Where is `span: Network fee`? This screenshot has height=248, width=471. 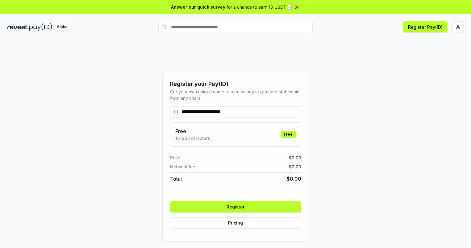 span: Network fee is located at coordinates (183, 167).